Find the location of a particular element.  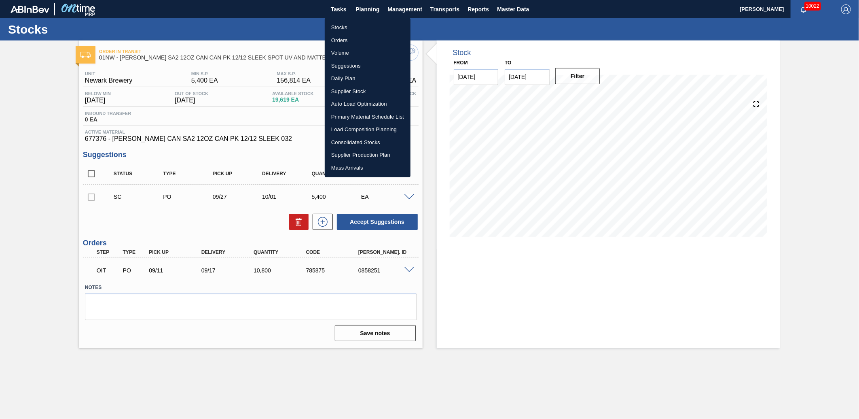

li: Supplier Stock is located at coordinates (368, 91).